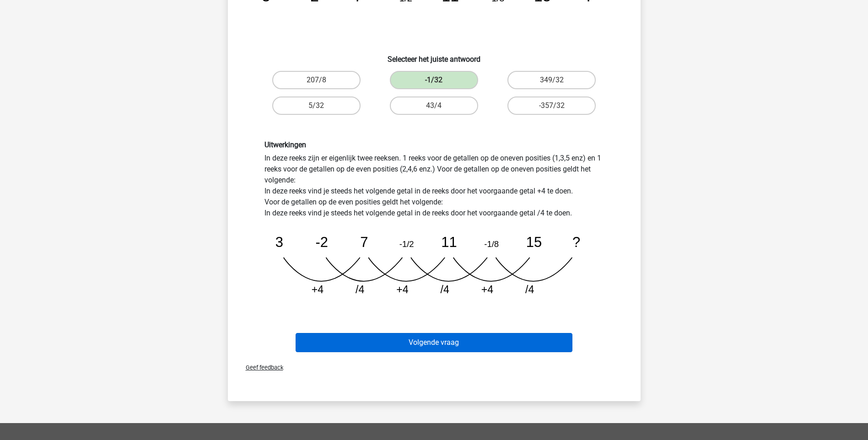 The image size is (868, 440). Describe the element at coordinates (434, 144) in the screenshot. I see `h6: Uitwerkingen` at that location.